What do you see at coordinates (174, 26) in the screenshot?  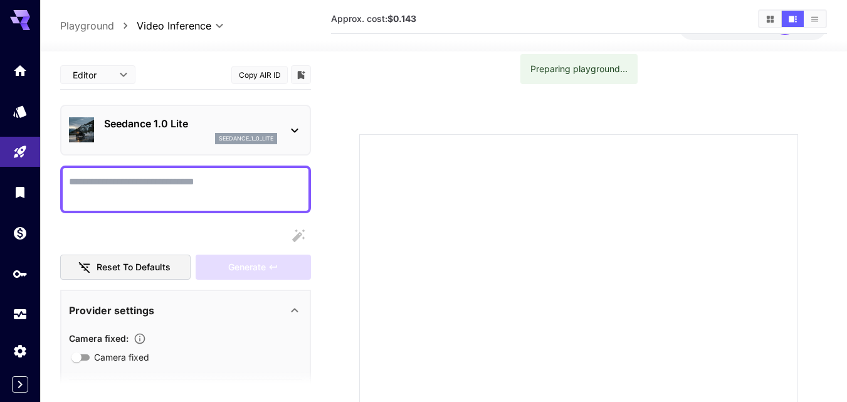 I see `span: Video Inference` at bounding box center [174, 26].